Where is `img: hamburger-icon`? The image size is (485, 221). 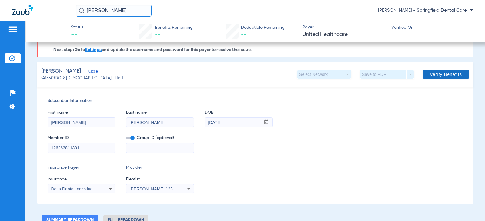 img: hamburger-icon is located at coordinates (13, 29).